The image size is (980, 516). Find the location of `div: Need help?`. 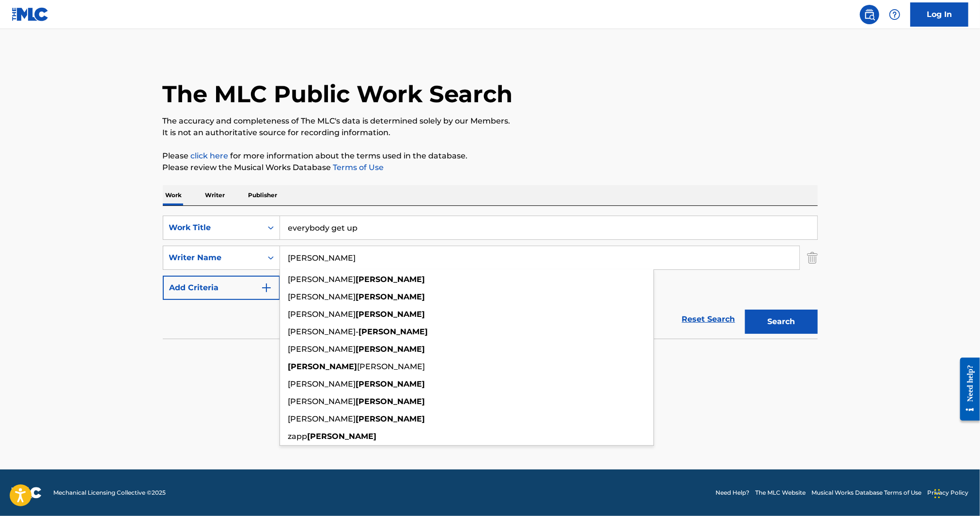

div: Need help? is located at coordinates (18, 33).